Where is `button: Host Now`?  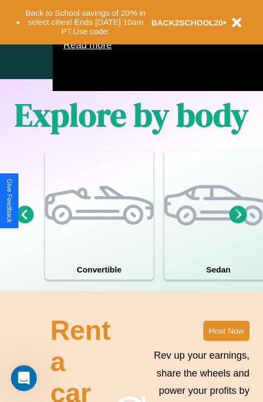
button: Host Now is located at coordinates (226, 330).